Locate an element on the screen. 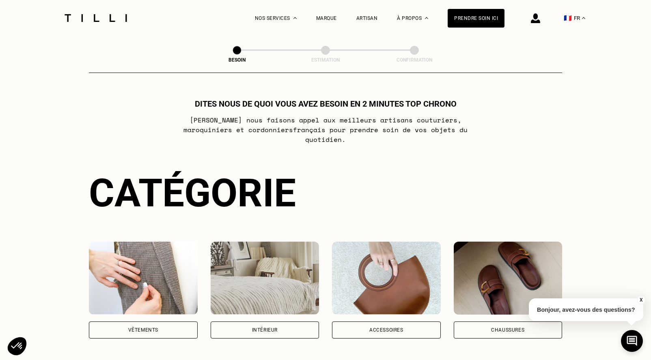  p: Bonjour, avez-vous des questions? is located at coordinates (586, 310).